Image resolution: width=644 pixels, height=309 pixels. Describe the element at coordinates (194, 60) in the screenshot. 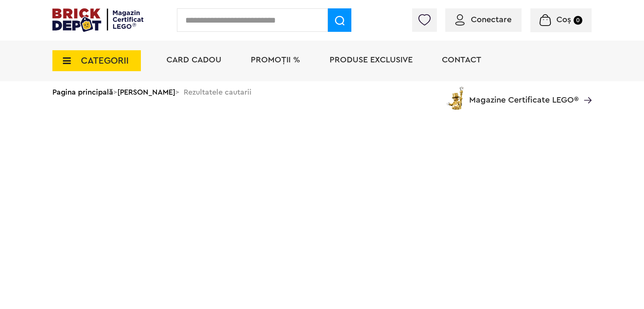

I see `span: Card Cadou` at that location.